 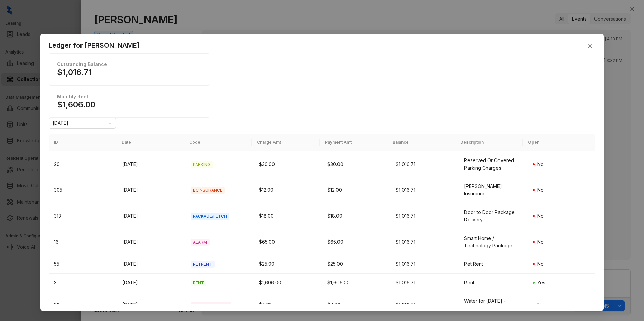 What do you see at coordinates (210, 216) in the screenshot?
I see `span: PACKAGE/FETCH` at bounding box center [210, 216].